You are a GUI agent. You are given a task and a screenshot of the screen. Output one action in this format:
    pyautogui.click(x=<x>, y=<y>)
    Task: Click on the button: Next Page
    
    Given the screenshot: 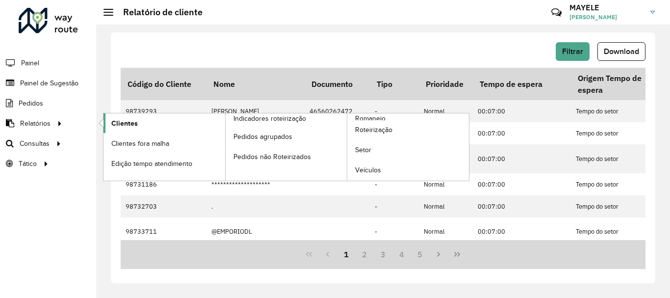 What is the action you would take?
    pyautogui.click(x=439, y=254)
    